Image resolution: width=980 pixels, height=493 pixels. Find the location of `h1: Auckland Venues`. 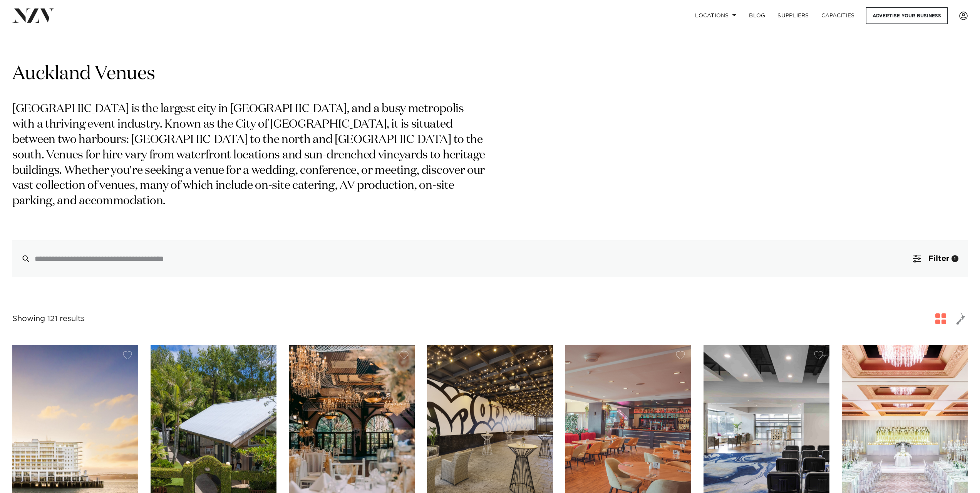

h1: Auckland Venues is located at coordinates (490, 74).